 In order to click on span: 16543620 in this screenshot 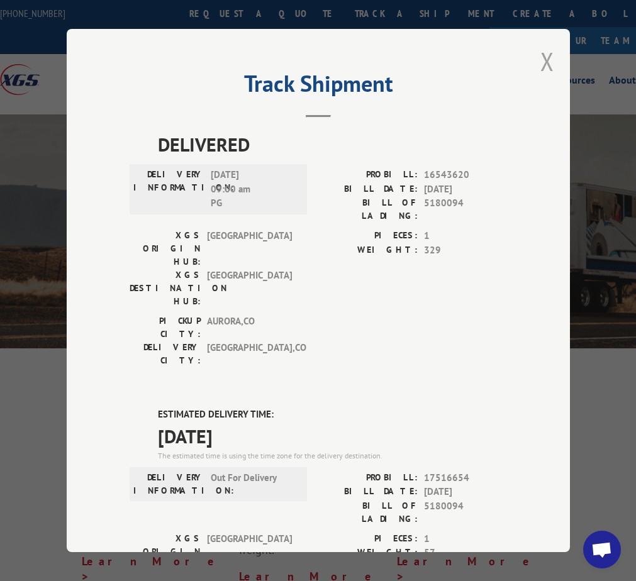, I will do `click(465, 175)`.